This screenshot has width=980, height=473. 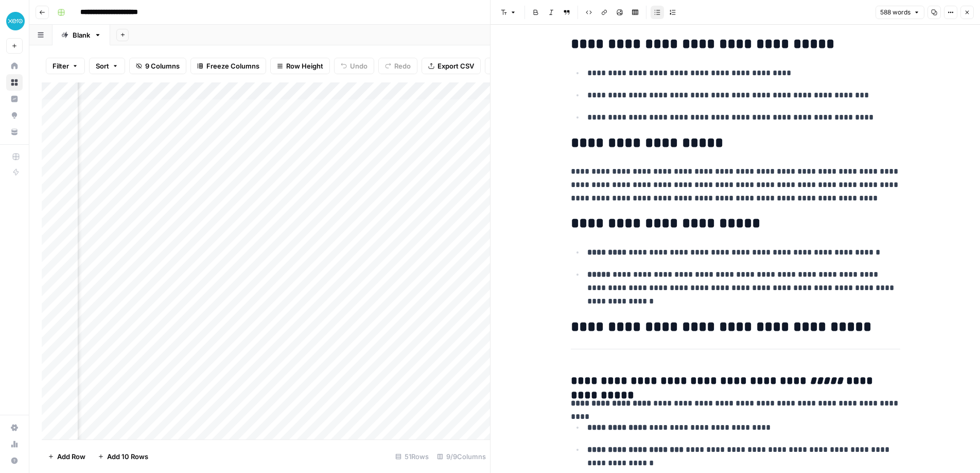 I want to click on a: Opportunities, so click(x=14, y=115).